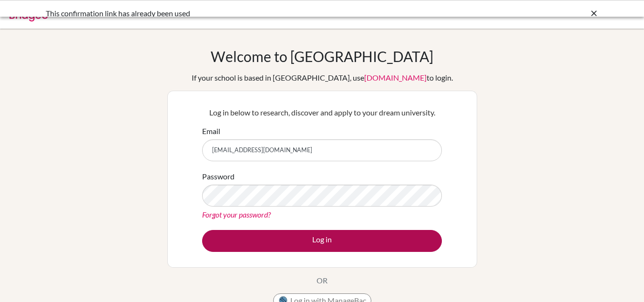  What do you see at coordinates (211, 131) in the screenshot?
I see `label: Email` at bounding box center [211, 131].